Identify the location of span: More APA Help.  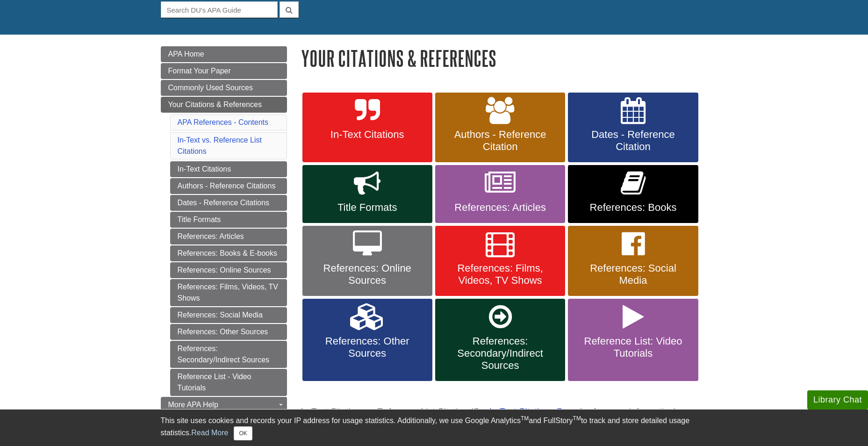
(193, 405).